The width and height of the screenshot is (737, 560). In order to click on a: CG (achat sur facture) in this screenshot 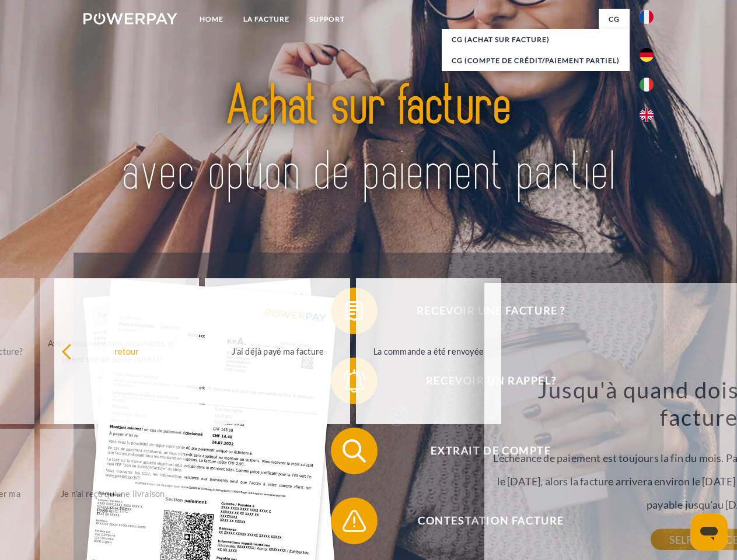, I will do `click(536, 40)`.